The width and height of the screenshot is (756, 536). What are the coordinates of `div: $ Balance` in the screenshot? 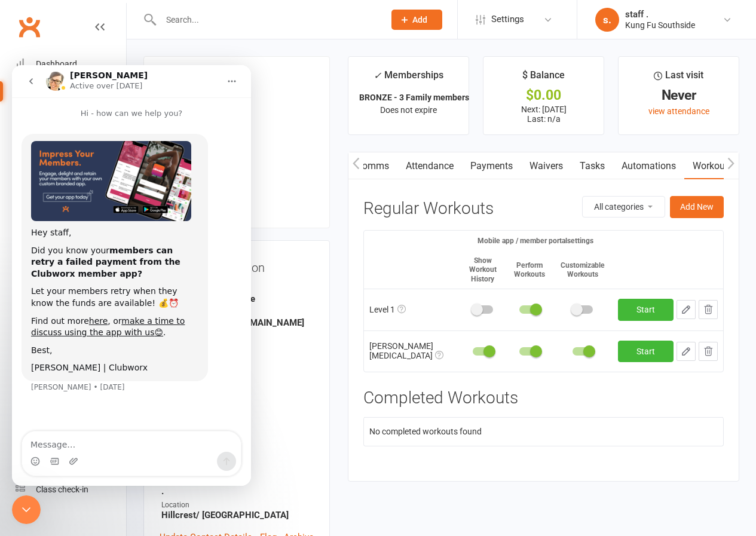 It's located at (543, 78).